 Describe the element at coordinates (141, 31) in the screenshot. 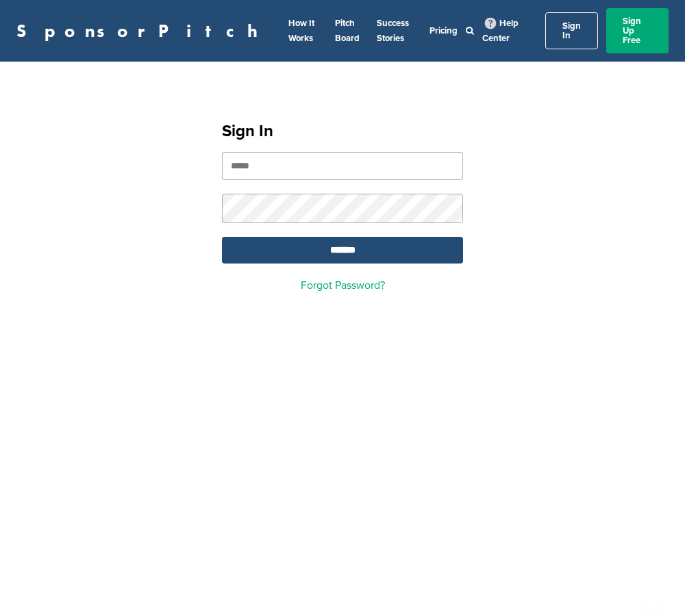

I see `a: SponsorPitch` at that location.